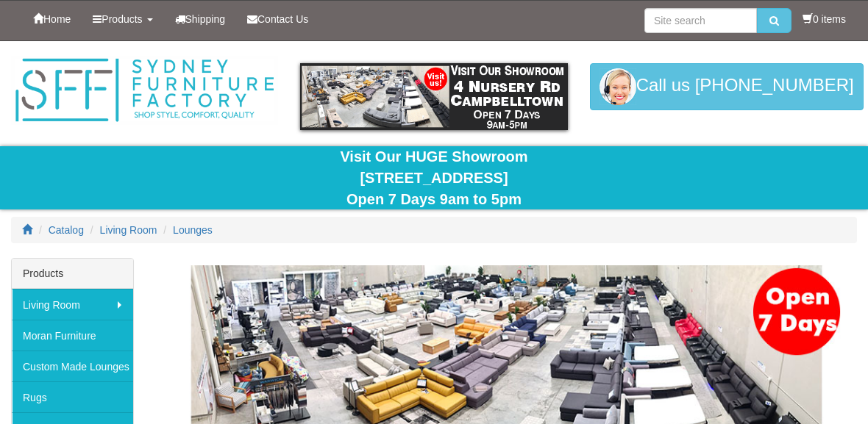  I want to click on a: Contact Us, so click(278, 19).